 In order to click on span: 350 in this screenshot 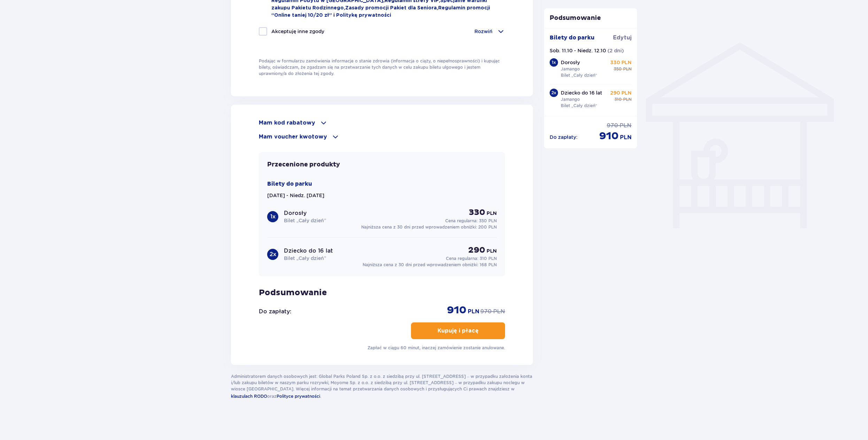, I will do `click(618, 69)`.